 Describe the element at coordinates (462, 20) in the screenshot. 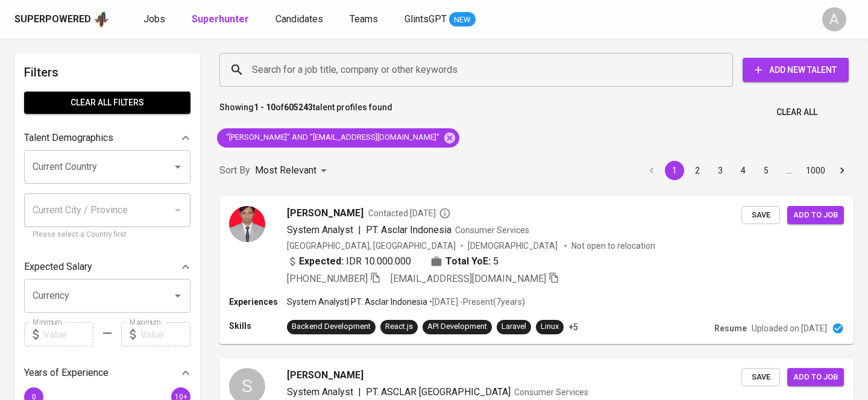

I see `span: NEW` at that location.